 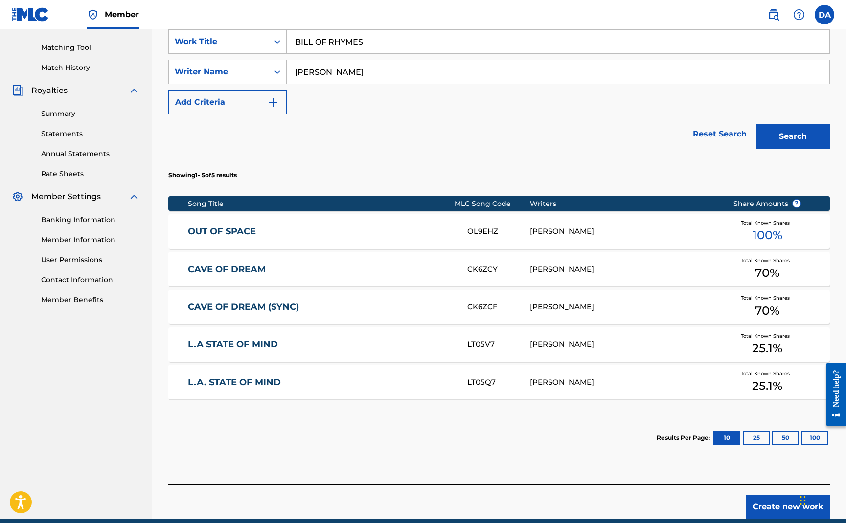 What do you see at coordinates (787, 507) in the screenshot?
I see `button: Create new work` at bounding box center [787, 507].